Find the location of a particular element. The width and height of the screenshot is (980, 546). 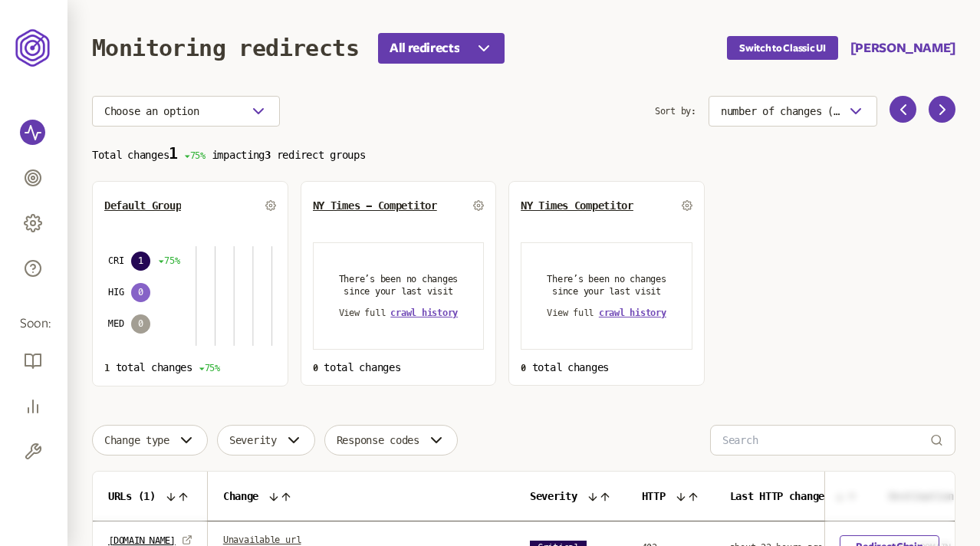

span: Soon: is located at coordinates (33, 324).